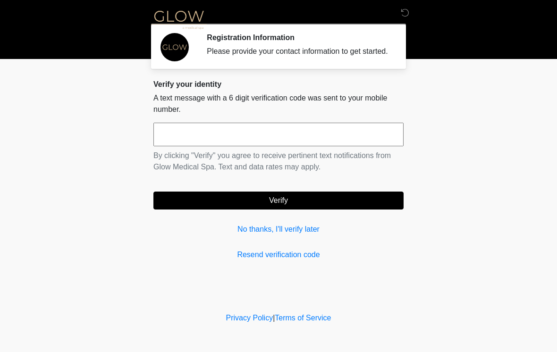 Image resolution: width=557 pixels, height=352 pixels. What do you see at coordinates (278, 161) in the screenshot?
I see `p: By clicking "Verify" you agree to receive pertinent text notifications from Glow Medical Spa. Tex...` at bounding box center [278, 161].